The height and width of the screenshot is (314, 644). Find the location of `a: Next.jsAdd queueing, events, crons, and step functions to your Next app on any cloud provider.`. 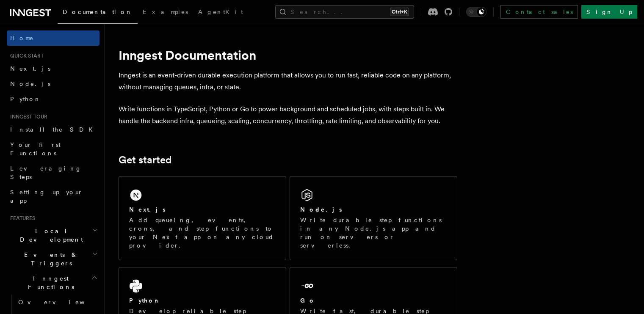

a: Next.jsAdd queueing, events, crons, and step functions to your Next app on any cloud provider. is located at coordinates (202, 218).